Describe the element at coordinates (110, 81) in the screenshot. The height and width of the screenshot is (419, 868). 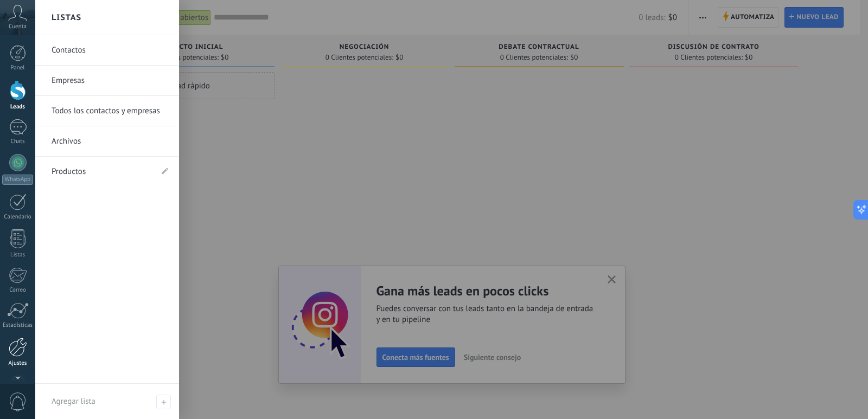
I see `a: Empresas` at that location.